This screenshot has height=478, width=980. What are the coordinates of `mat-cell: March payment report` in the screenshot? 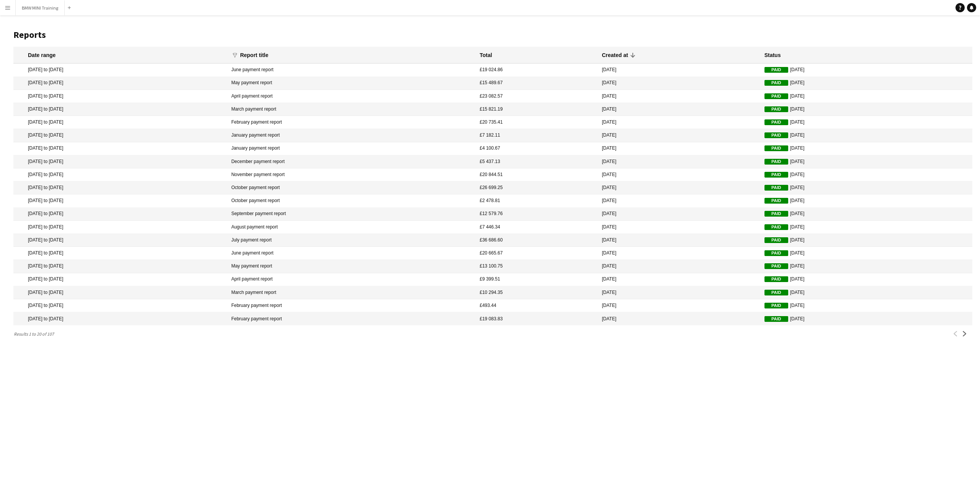 It's located at (351, 293).